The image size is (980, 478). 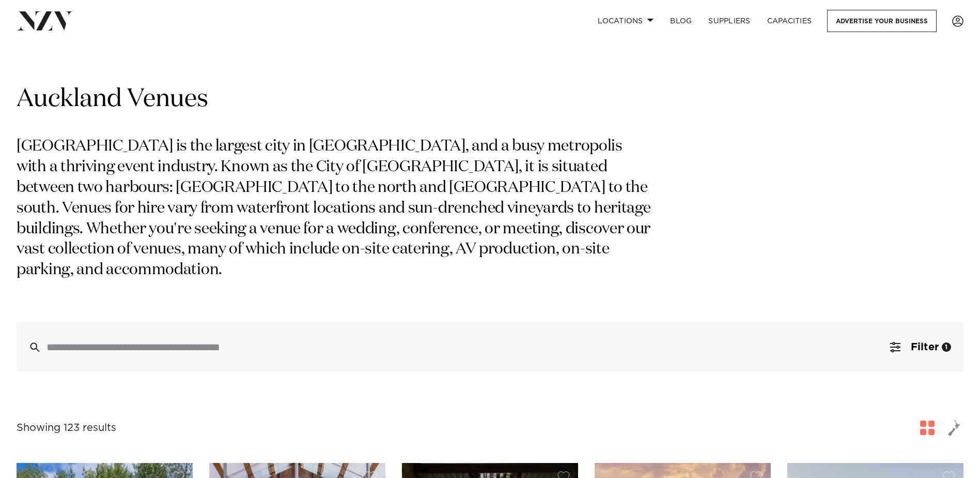 I want to click on button: Filter1, so click(x=920, y=347).